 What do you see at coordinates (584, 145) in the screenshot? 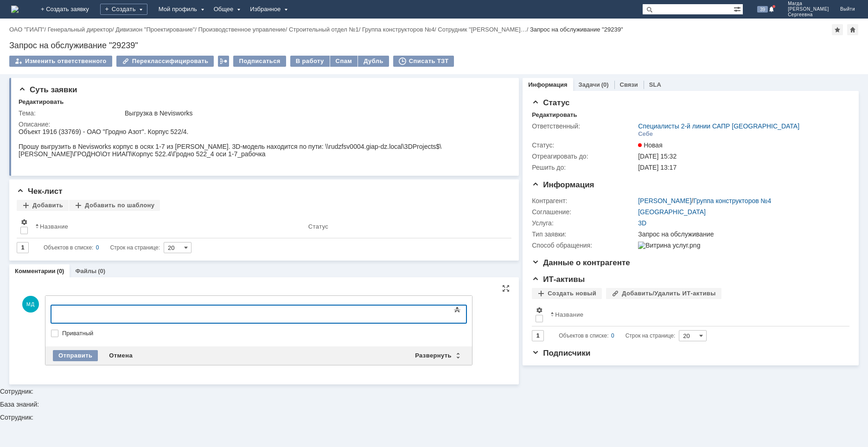
I see `div: Статус:` at bounding box center [584, 145].